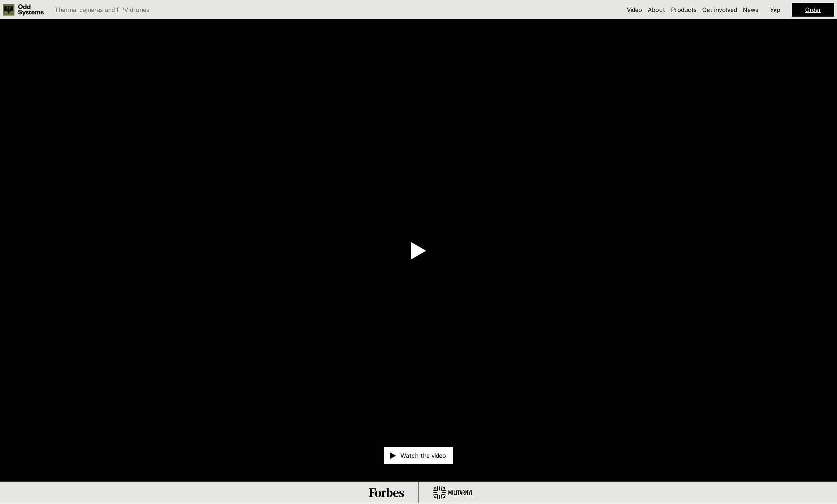 The width and height of the screenshot is (837, 504). I want to click on p: Thermal cameras and FPV drones, so click(102, 10).